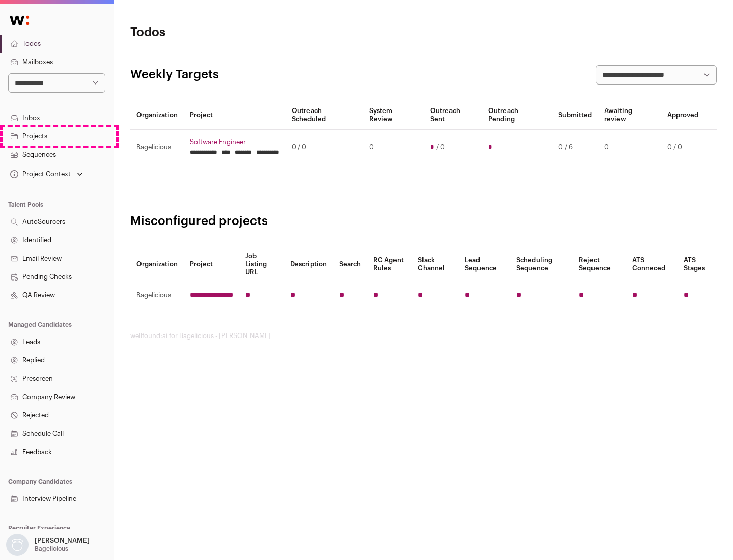  I want to click on th: System Review, so click(393, 115).